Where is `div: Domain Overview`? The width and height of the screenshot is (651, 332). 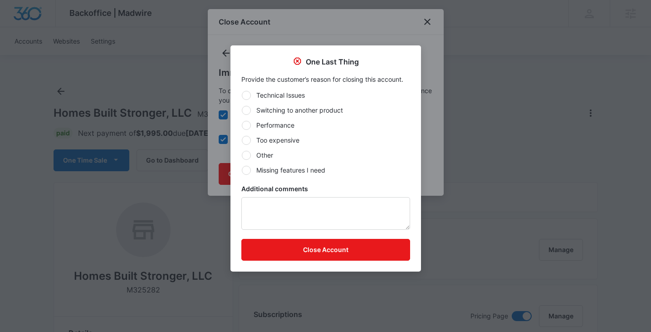
div: Domain Overview is located at coordinates (58, 56).